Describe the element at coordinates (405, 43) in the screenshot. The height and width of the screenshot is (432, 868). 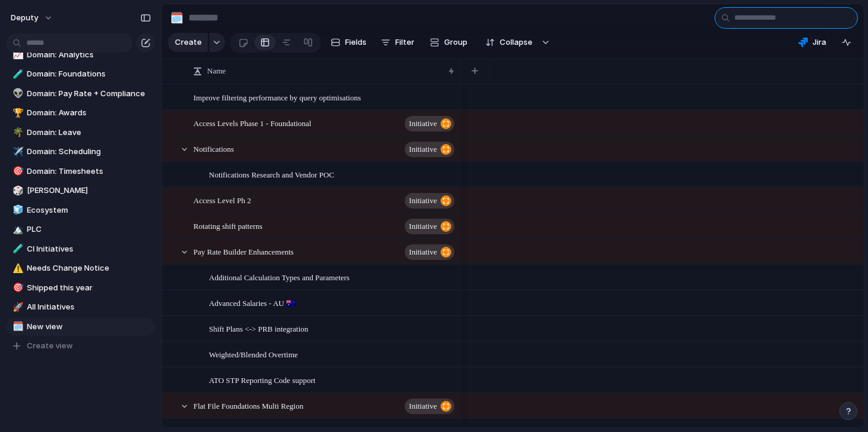
I see `span: Filter` at that location.